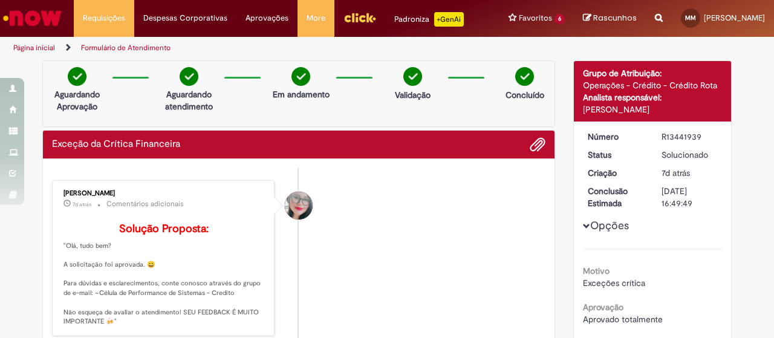 The image size is (774, 338). I want to click on dt: Número, so click(615, 137).